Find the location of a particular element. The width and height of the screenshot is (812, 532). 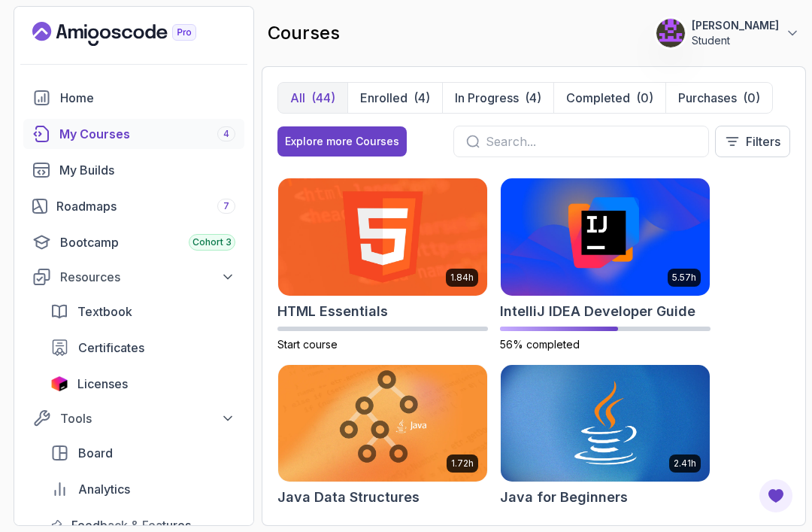

a: certificates is located at coordinates (143, 347).